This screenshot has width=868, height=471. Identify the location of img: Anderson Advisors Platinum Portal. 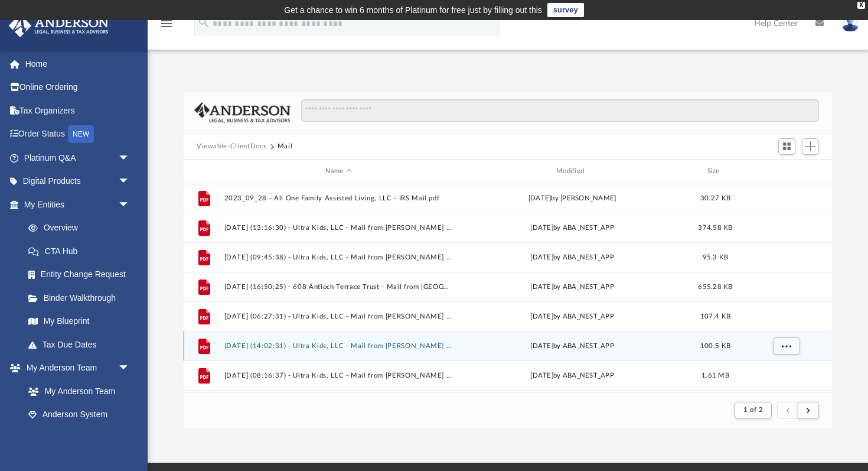
(58, 26).